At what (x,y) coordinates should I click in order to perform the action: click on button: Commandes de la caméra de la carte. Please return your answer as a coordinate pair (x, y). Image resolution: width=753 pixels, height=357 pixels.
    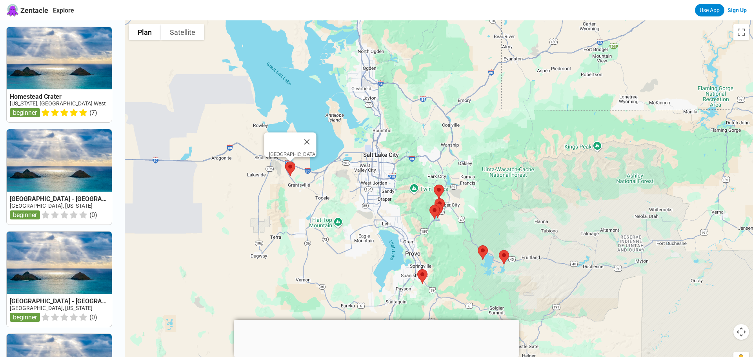
    Looking at the image, I should click on (741, 332).